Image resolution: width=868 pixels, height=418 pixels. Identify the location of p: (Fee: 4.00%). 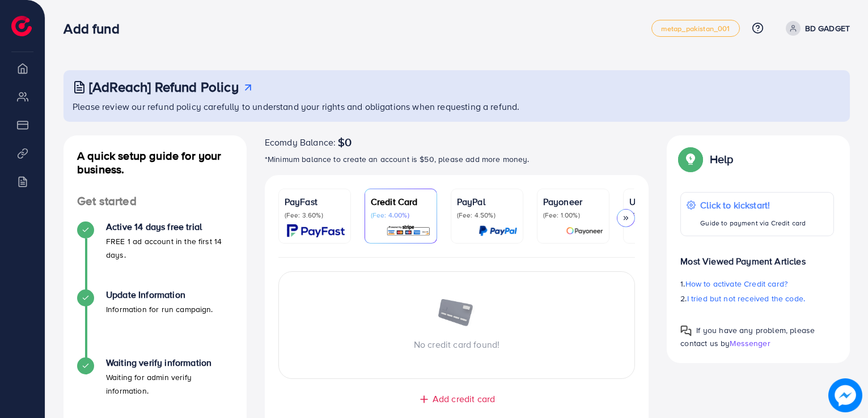
(401, 215).